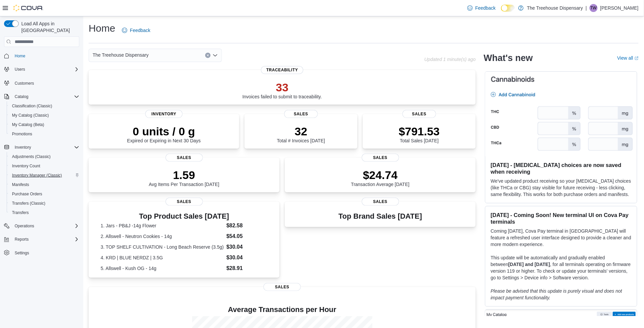 This screenshot has height=328, width=644. Describe the element at coordinates (22, 253) in the screenshot. I see `a: Settings` at that location.